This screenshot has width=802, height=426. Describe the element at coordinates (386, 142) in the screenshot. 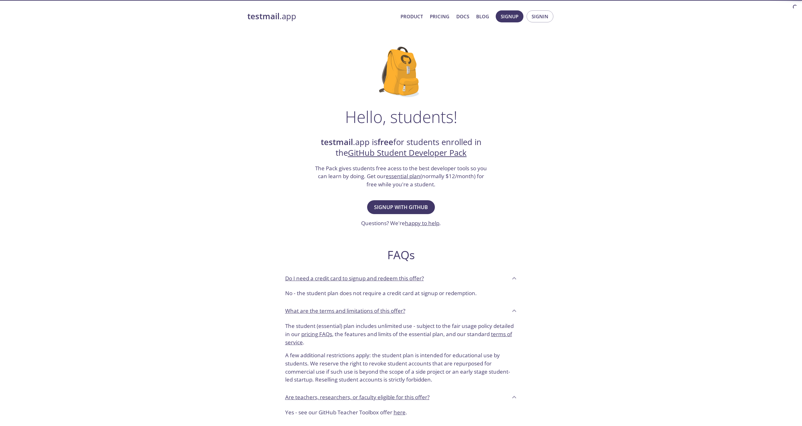

I see `strong: free` at that location.